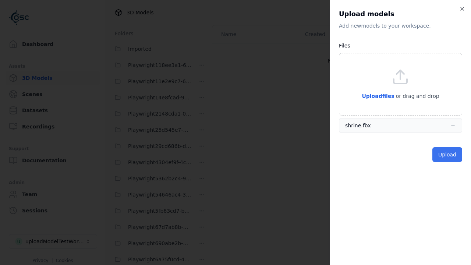 Image resolution: width=471 pixels, height=265 pixels. Describe the element at coordinates (447, 154) in the screenshot. I see `button: Upload` at that location.